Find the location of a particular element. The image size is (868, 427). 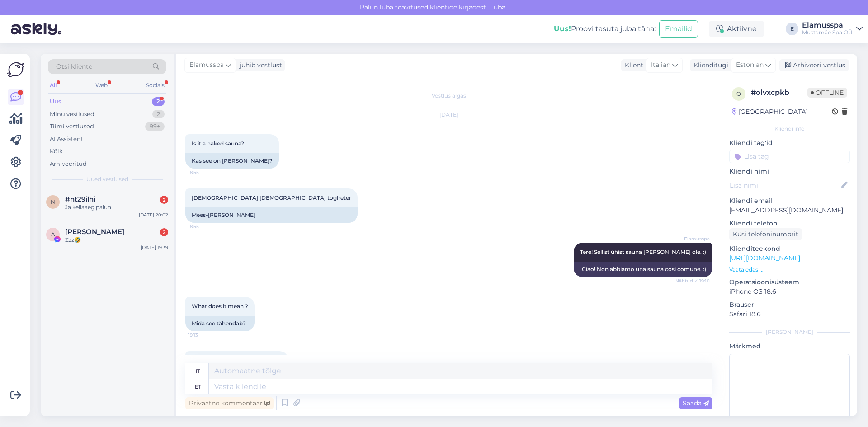

div: Uus is located at coordinates (55, 102).